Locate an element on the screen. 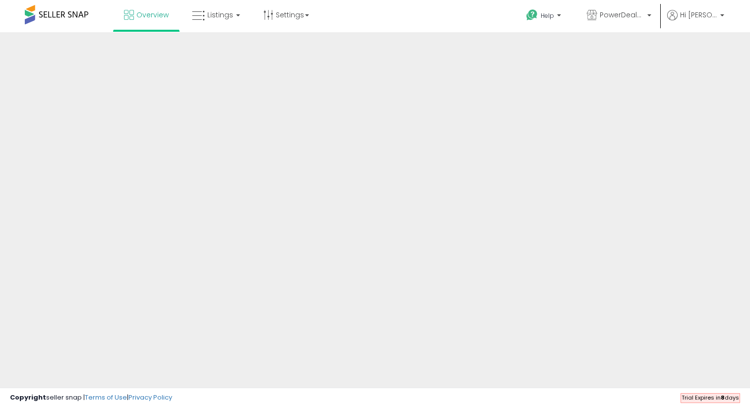 The height and width of the screenshot is (408, 750). span: PowerDealsNow is located at coordinates (622, 15).